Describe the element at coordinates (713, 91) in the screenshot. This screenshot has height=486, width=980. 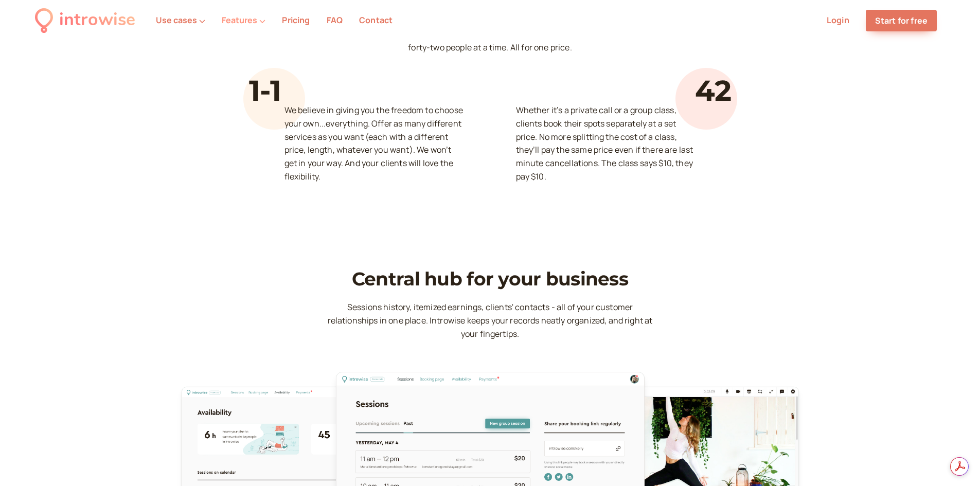
I see `div: 42` at that location.